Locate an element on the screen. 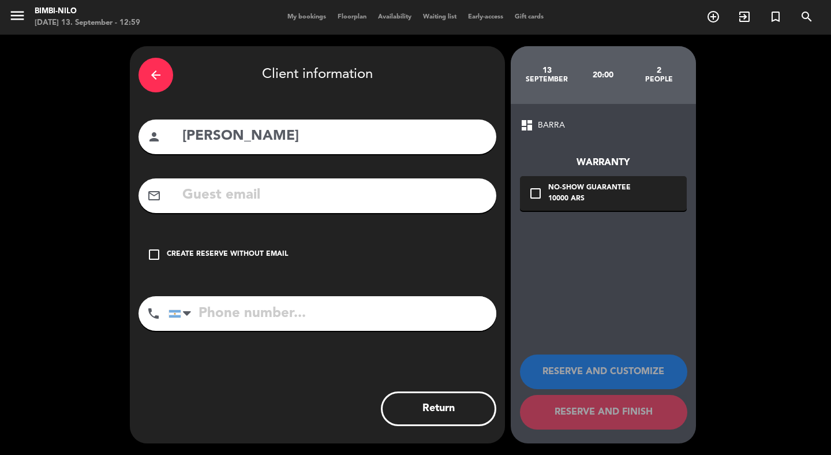  span: Waiting list is located at coordinates (440, 17).